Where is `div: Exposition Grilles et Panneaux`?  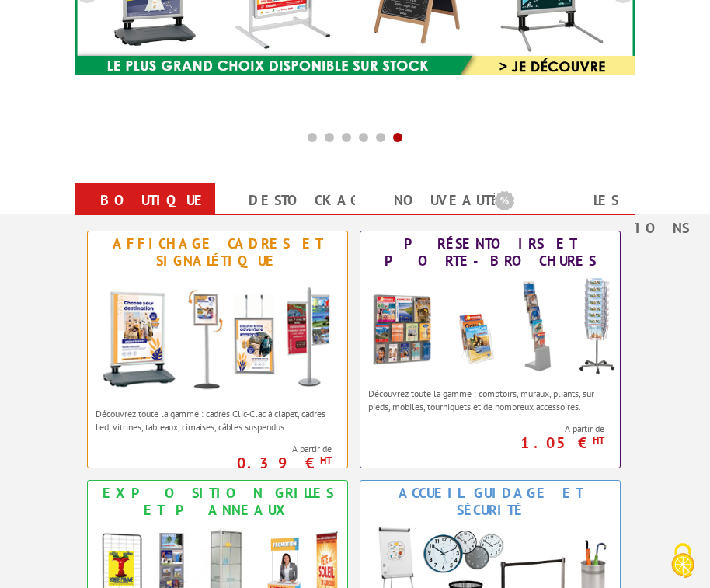 div: Exposition Grilles et Panneaux is located at coordinates (217, 502).